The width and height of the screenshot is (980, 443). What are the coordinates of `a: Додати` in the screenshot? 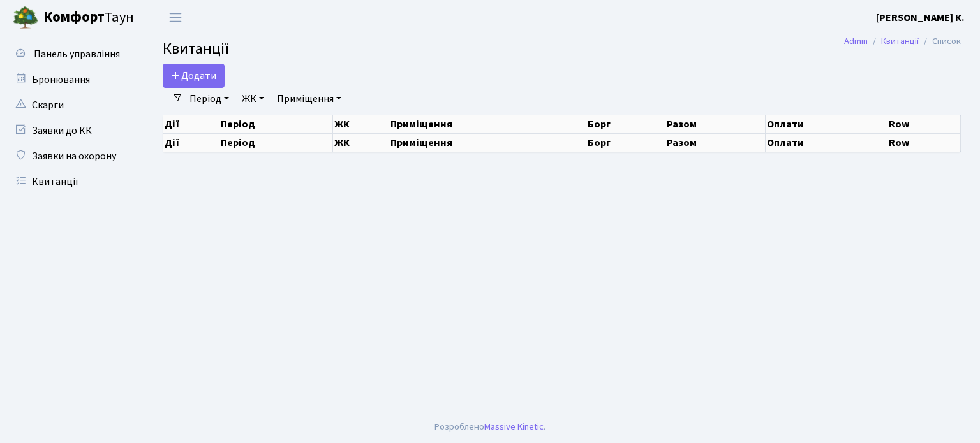 It's located at (193, 76).